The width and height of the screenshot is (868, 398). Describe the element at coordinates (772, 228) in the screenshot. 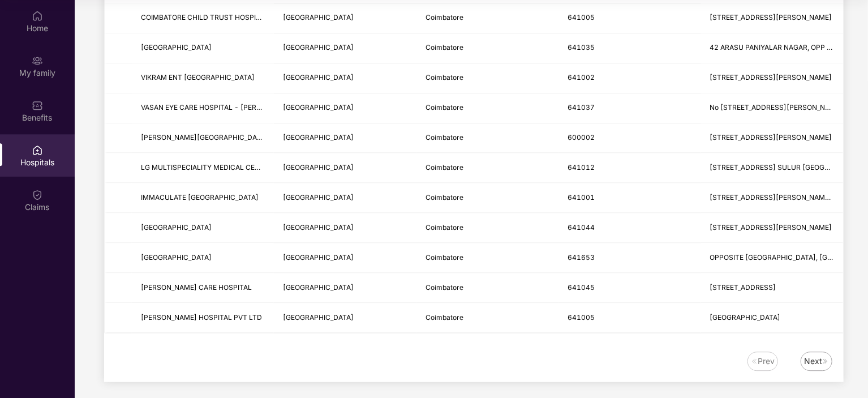

I see `td: No 336, Chinnasamy naidu Road` at that location.